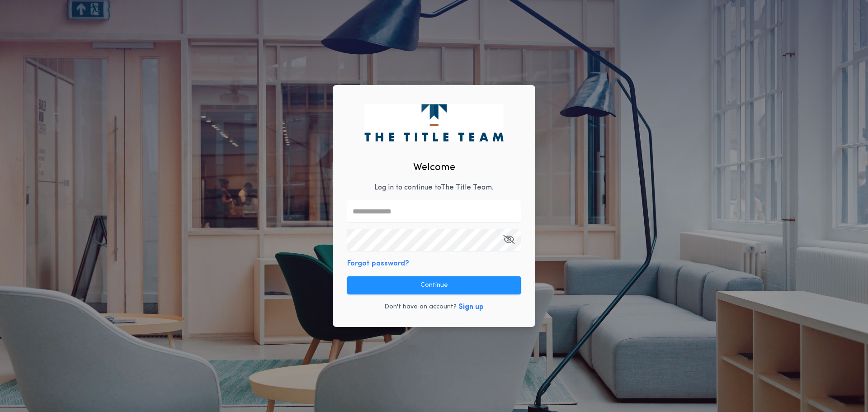 The image size is (868, 412). I want to click on h2: Welcome, so click(434, 167).